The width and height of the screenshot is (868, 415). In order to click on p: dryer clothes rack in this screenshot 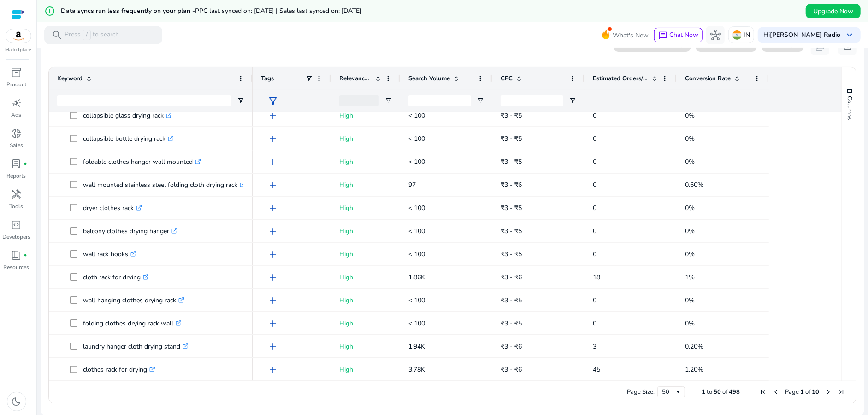, I will do `click(112, 208)`.